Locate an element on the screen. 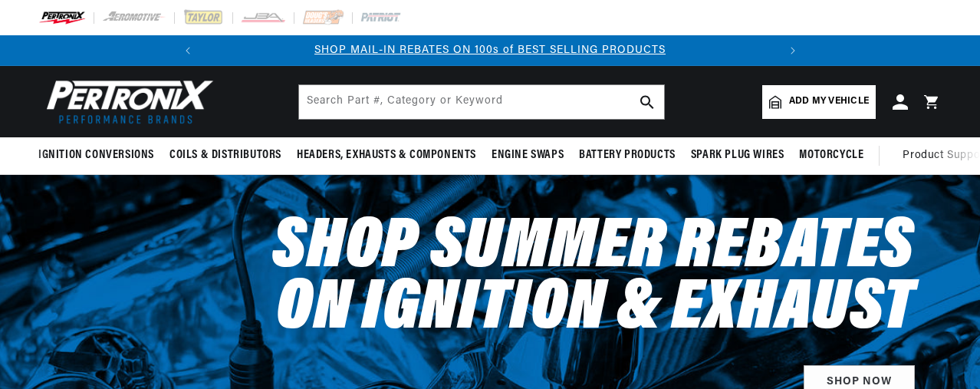  a: SHOP MAIL-IN REBATES ON 100s of BEST SELLING PRODUCTS is located at coordinates (490, 50).